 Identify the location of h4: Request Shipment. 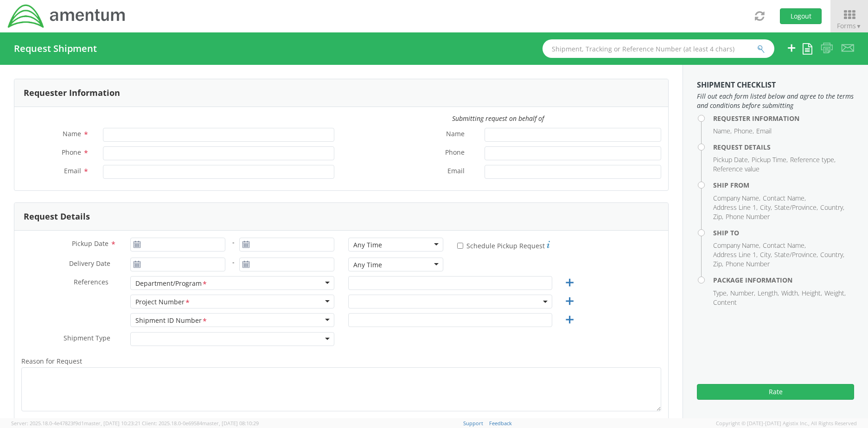
(55, 48).